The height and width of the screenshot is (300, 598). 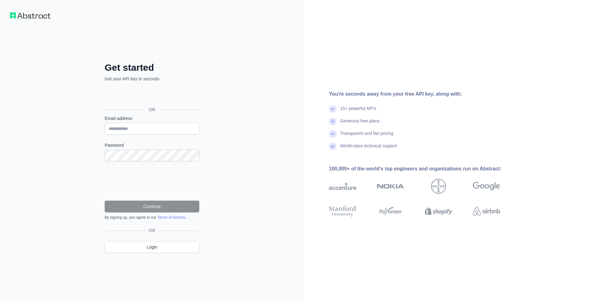 What do you see at coordinates (152, 217) in the screenshot?
I see `div: By signing up, you agree to our .` at bounding box center [152, 217].